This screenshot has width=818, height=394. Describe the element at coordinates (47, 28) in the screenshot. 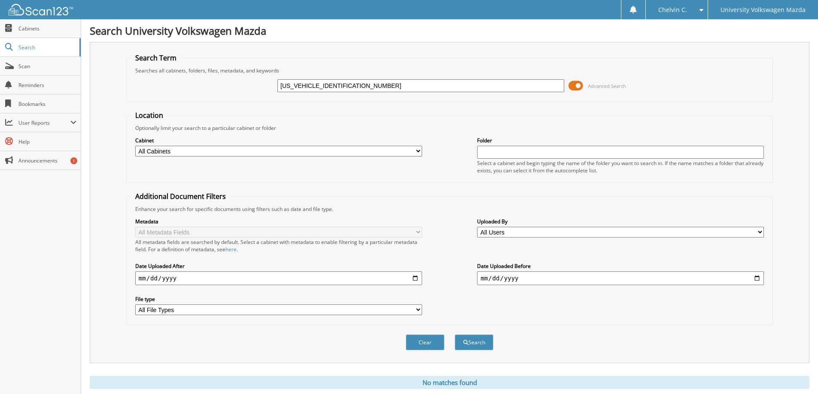

I see `span: Cabinets` at that location.